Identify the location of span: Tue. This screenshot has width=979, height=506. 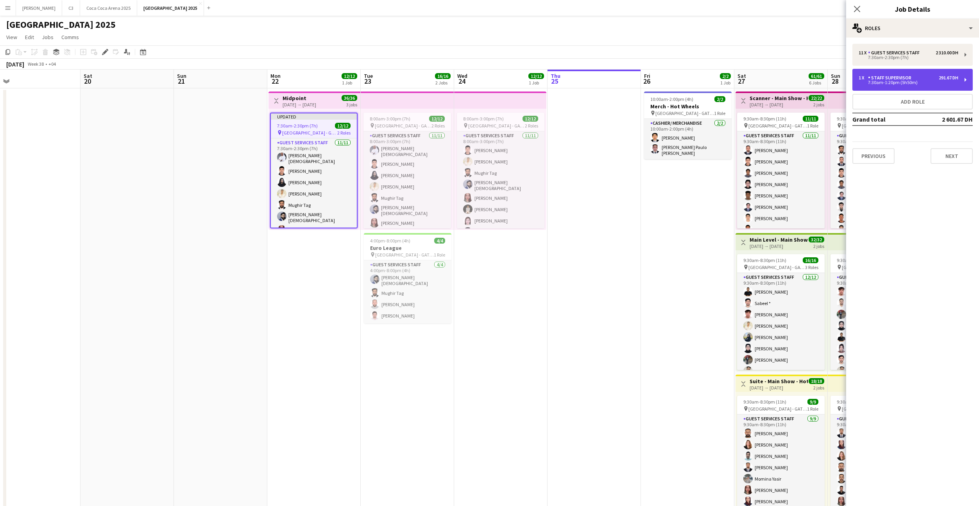
(368, 76).